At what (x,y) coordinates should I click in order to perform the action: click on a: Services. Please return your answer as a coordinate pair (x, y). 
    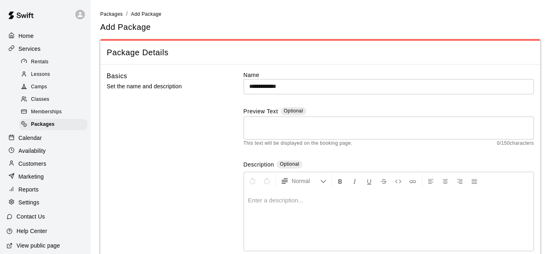
    Looking at the image, I should click on (45, 49).